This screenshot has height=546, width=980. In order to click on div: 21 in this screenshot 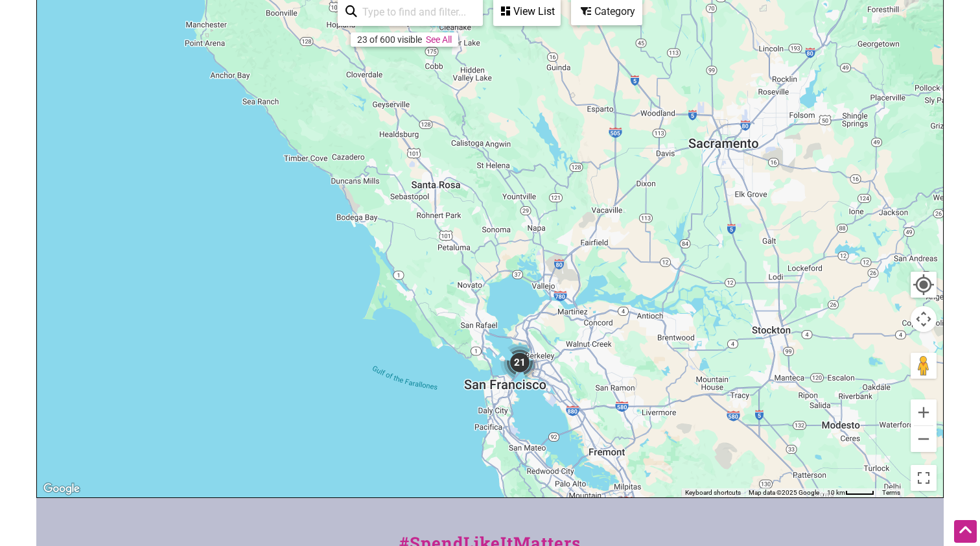, I will do `click(520, 363)`.